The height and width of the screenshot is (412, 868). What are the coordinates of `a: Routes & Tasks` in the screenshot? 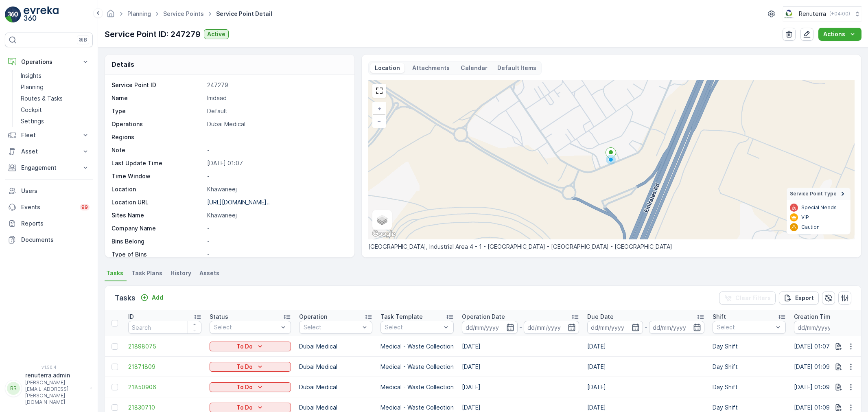 It's located at (55, 99).